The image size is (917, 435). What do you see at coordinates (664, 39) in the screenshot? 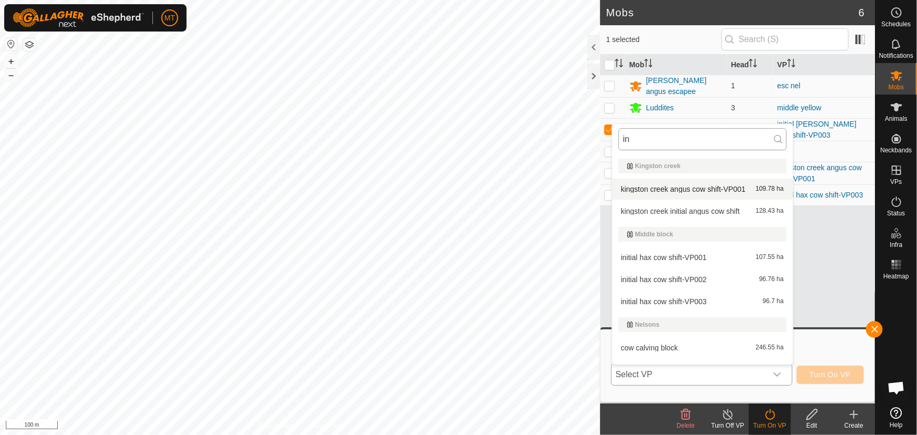
I see `span: 1 selected` at bounding box center [664, 39].